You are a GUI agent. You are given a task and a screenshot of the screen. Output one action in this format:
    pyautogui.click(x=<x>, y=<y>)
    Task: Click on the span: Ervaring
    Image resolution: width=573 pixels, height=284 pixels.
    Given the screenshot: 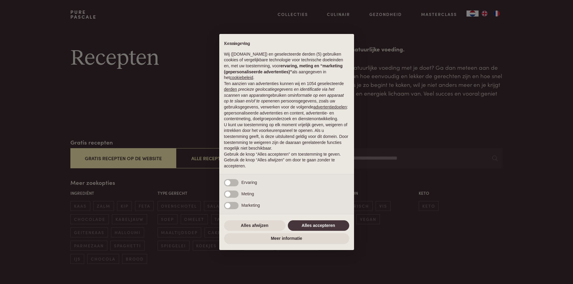 What is the action you would take?
    pyautogui.click(x=249, y=182)
    